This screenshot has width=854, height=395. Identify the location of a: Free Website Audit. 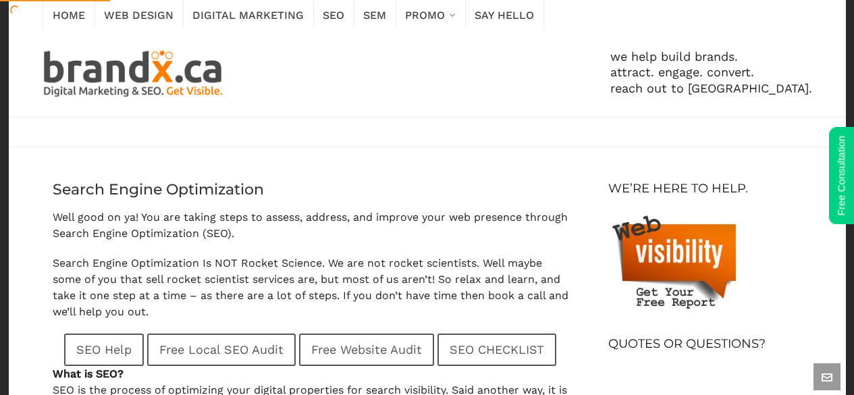
(367, 350).